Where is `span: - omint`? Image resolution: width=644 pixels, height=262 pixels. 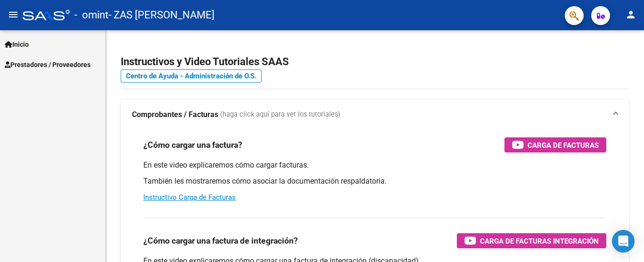 span: - omint is located at coordinates (91, 15).